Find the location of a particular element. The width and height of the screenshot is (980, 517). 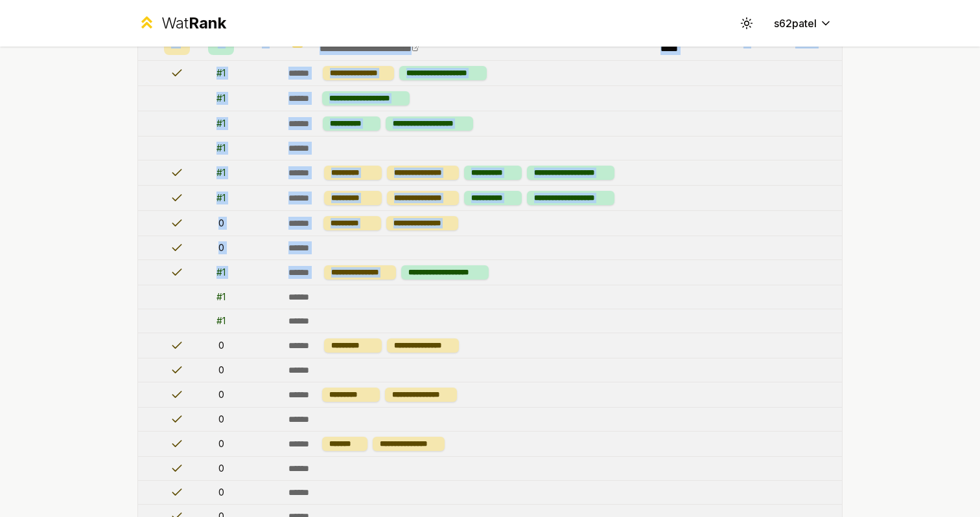

span: Rank is located at coordinates (207, 23).